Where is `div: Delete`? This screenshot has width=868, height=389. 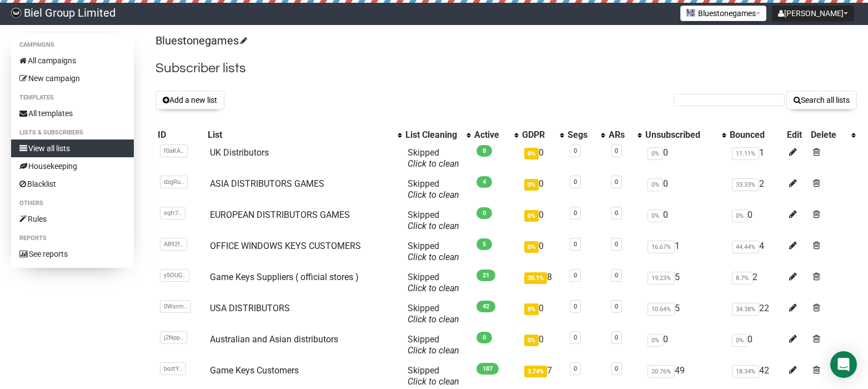 div: Delete is located at coordinates (828, 135).